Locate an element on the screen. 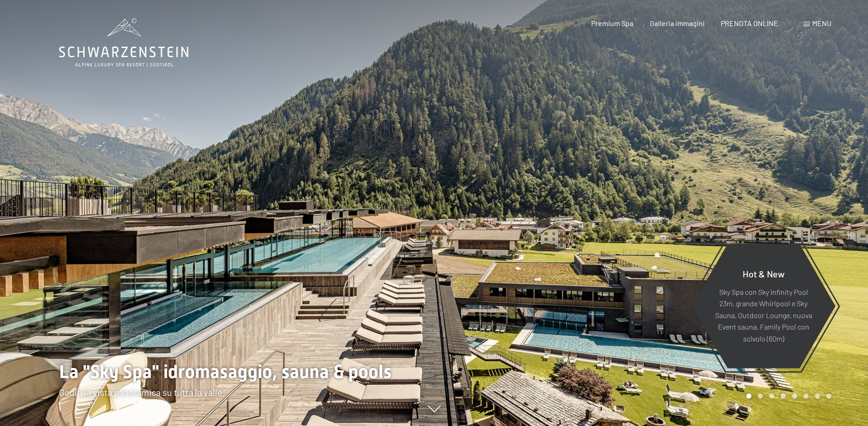 The image size is (868, 426). a: PRENOTA ONLINE is located at coordinates (749, 23).